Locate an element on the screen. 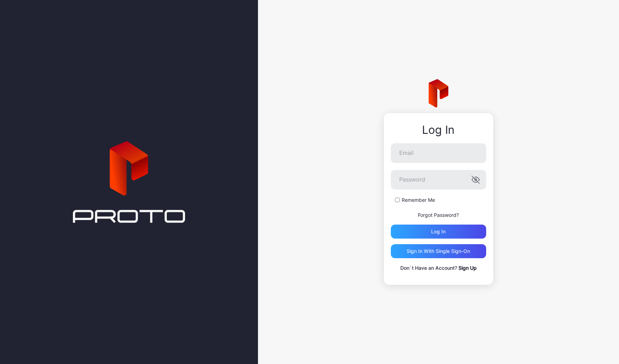 This screenshot has width=619, height=364. input: Email is located at coordinates (438, 153).